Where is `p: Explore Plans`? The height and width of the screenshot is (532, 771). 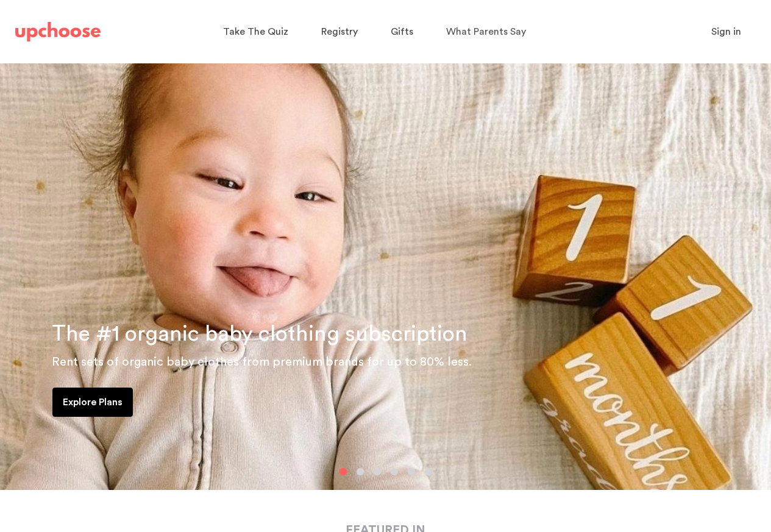 p: Explore Plans is located at coordinates (93, 402).